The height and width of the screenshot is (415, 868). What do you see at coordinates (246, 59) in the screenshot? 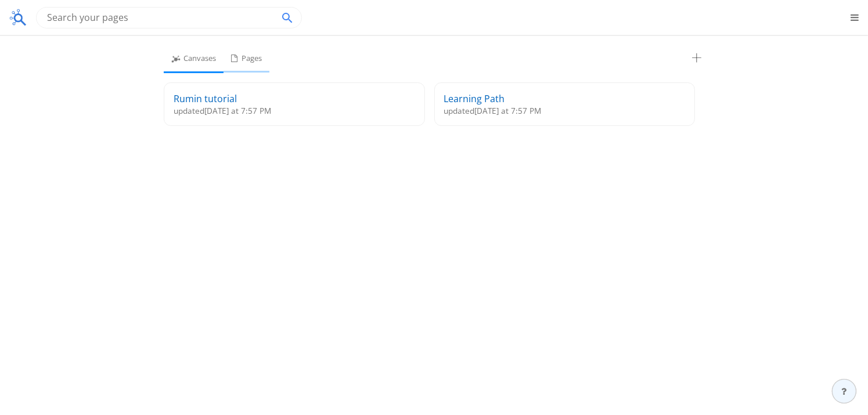
I see `div: Pages` at bounding box center [246, 59].